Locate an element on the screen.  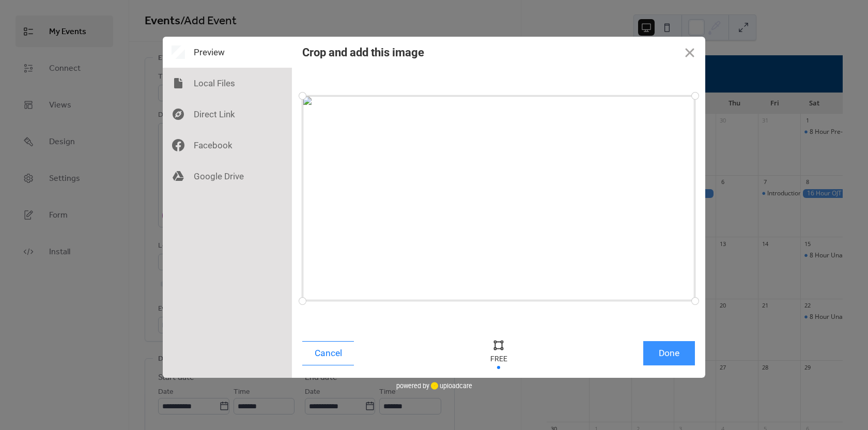
button: Cancel is located at coordinates (328, 353).